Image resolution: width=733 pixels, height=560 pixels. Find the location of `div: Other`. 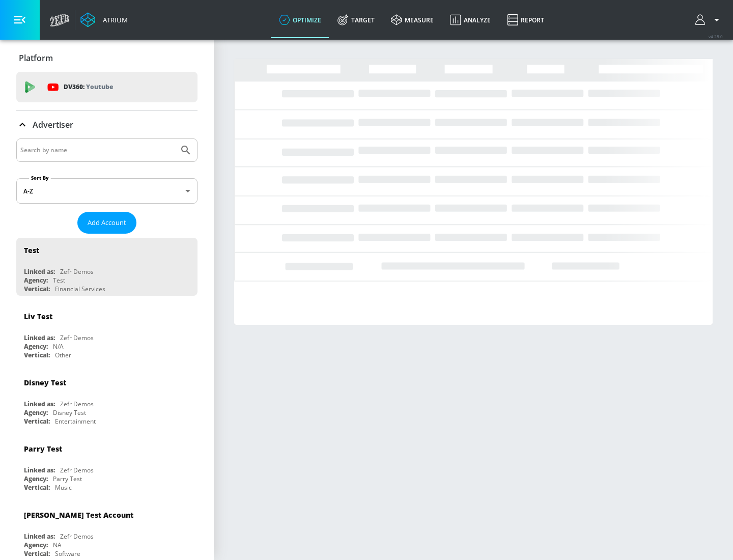

div: Other is located at coordinates (63, 355).